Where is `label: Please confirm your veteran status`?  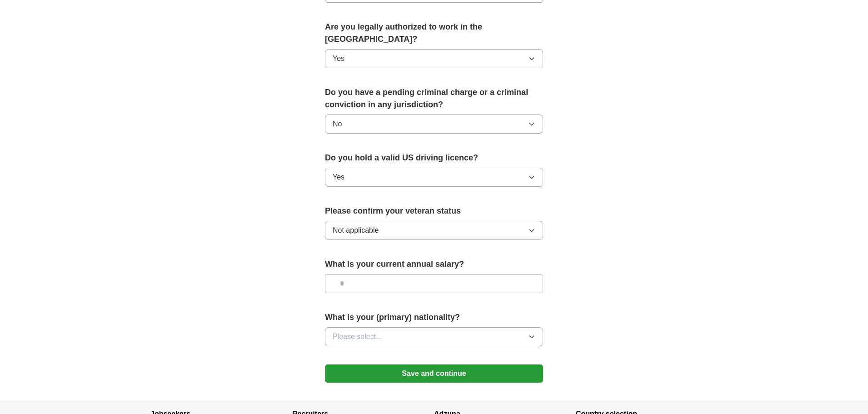 label: Please confirm your veteran status is located at coordinates (434, 211).